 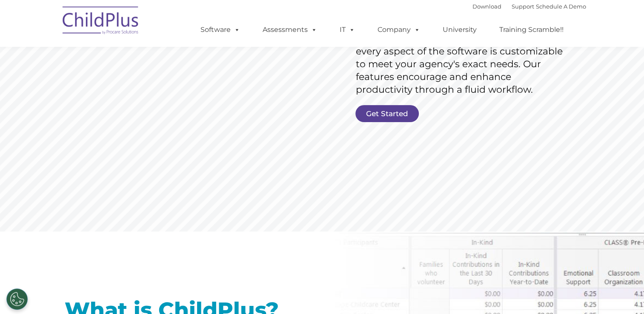 What do you see at coordinates (17, 299) in the screenshot?
I see `button: Cookies Settings` at bounding box center [17, 299].